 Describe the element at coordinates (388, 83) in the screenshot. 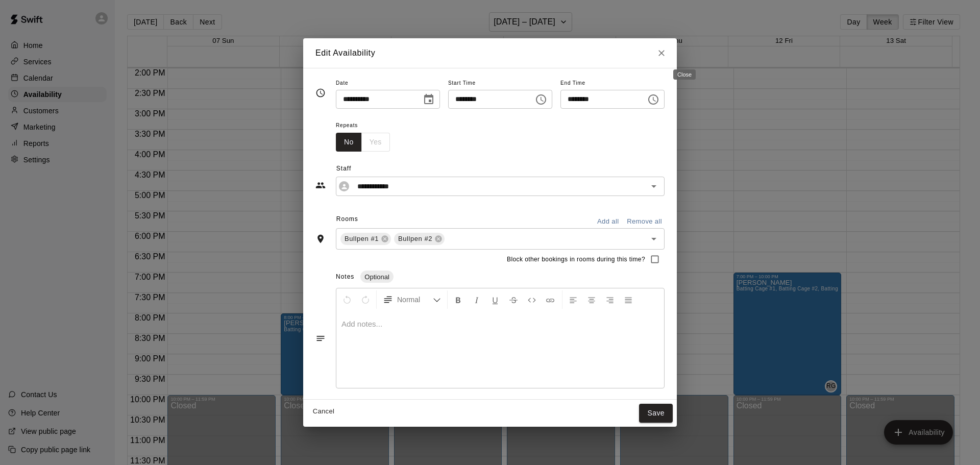

I see `span: Date` at that location.